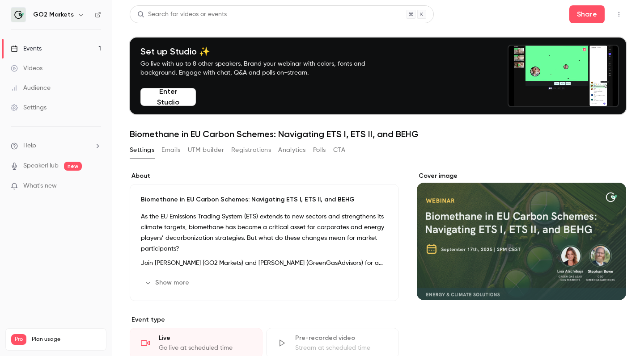 Image resolution: width=644 pixels, height=356 pixels. Describe the element at coordinates (29, 146) in the screenshot. I see `span: Help` at that location.